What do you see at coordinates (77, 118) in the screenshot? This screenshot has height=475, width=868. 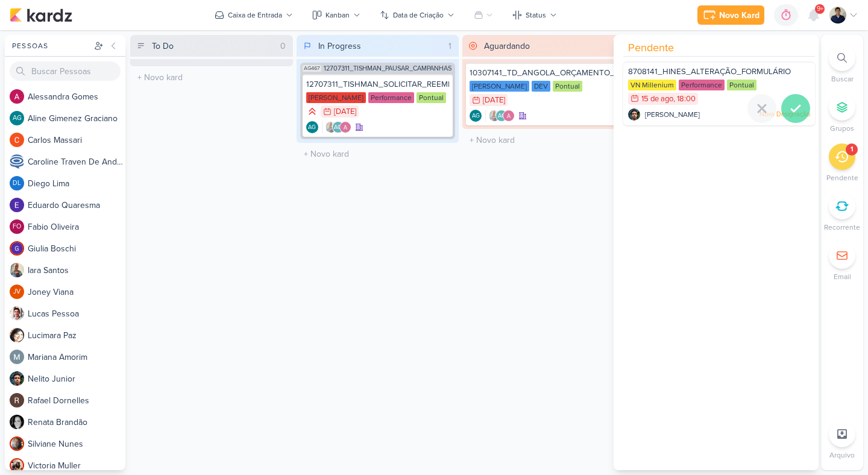 I see `div: A l i n e G i m e n e z G r a c i a n o` at bounding box center [77, 118].